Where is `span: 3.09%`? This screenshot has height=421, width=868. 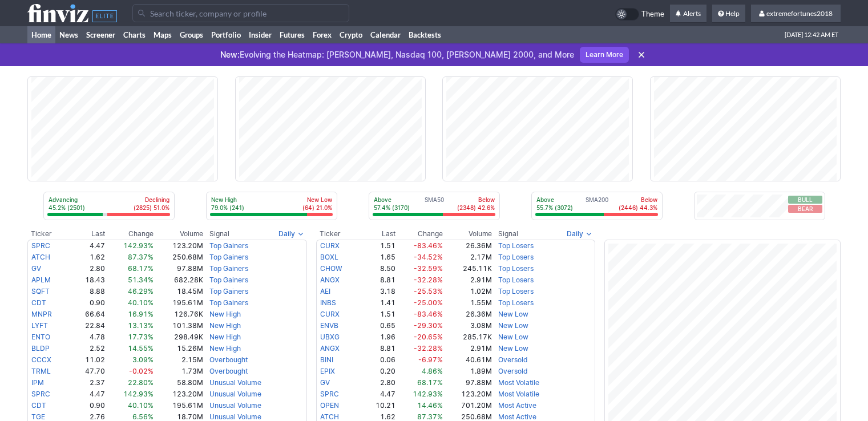 span: 3.09% is located at coordinates (143, 359).